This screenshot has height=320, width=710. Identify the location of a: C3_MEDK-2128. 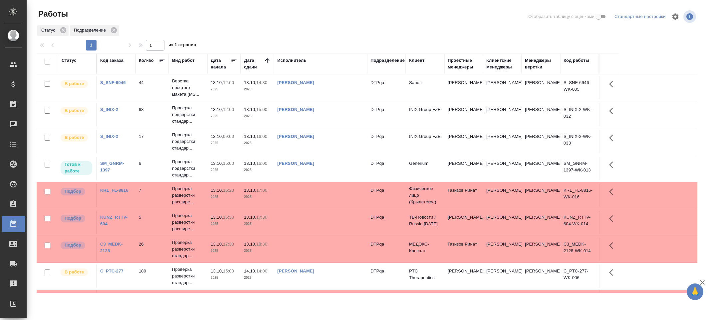
(111, 248).